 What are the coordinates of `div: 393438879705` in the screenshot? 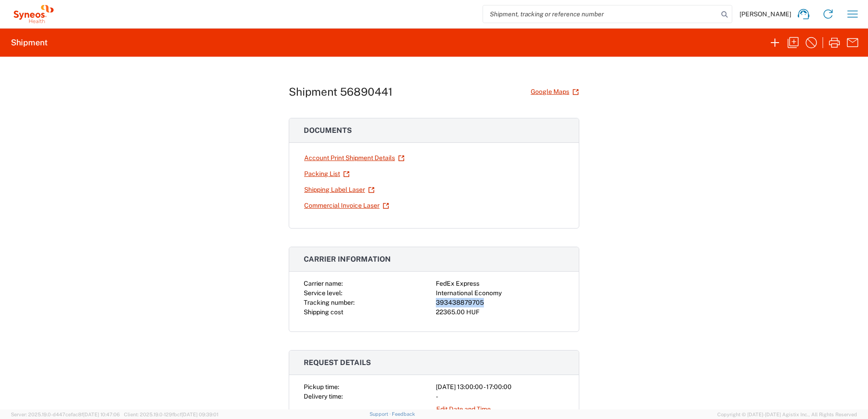 It's located at (500, 302).